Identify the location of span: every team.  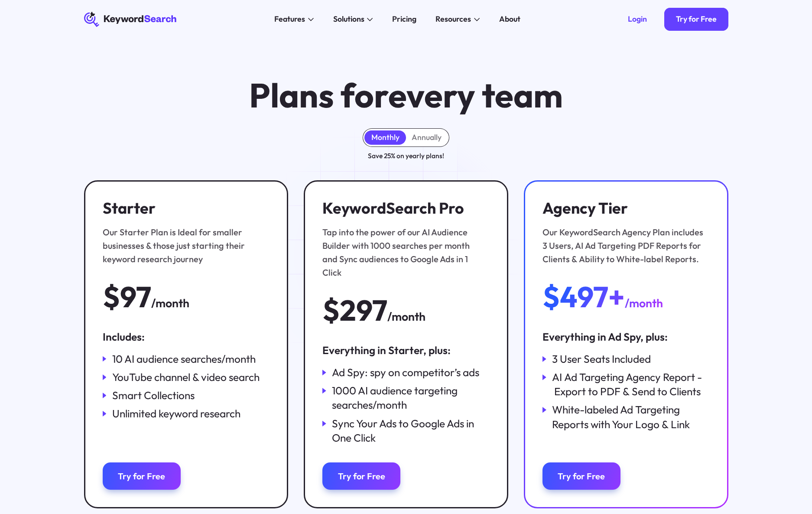
(475, 95).